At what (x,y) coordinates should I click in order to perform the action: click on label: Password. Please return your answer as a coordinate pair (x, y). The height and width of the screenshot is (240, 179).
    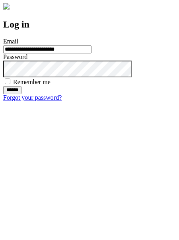
    Looking at the image, I should click on (15, 57).